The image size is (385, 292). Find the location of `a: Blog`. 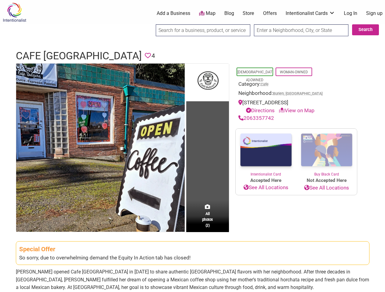

a: Blog is located at coordinates (229, 13).